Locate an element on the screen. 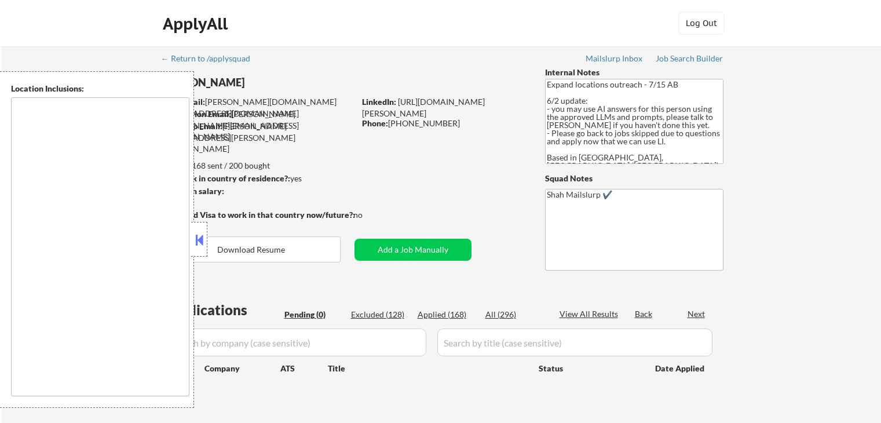 Image resolution: width=881 pixels, height=423 pixels. div: Squad Notes is located at coordinates (634, 178).